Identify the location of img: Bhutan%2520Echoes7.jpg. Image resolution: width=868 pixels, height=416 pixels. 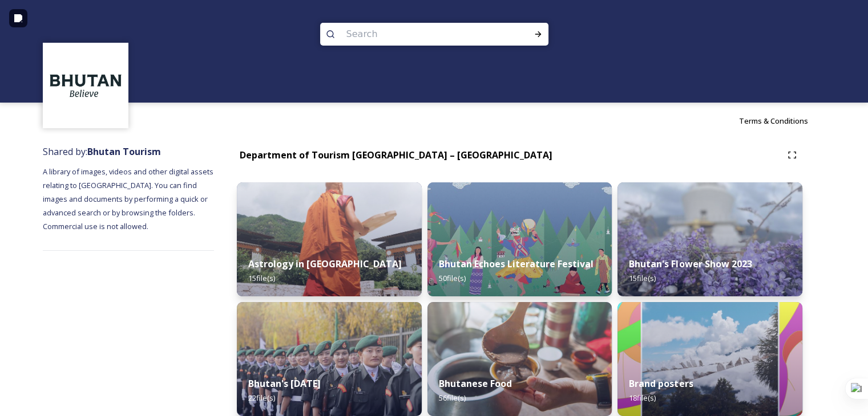
(520, 239).